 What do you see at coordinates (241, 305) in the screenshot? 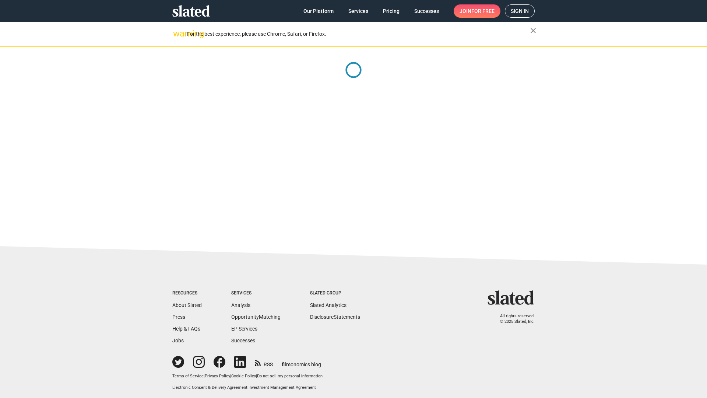
I see `a: Analysis` at bounding box center [241, 305].